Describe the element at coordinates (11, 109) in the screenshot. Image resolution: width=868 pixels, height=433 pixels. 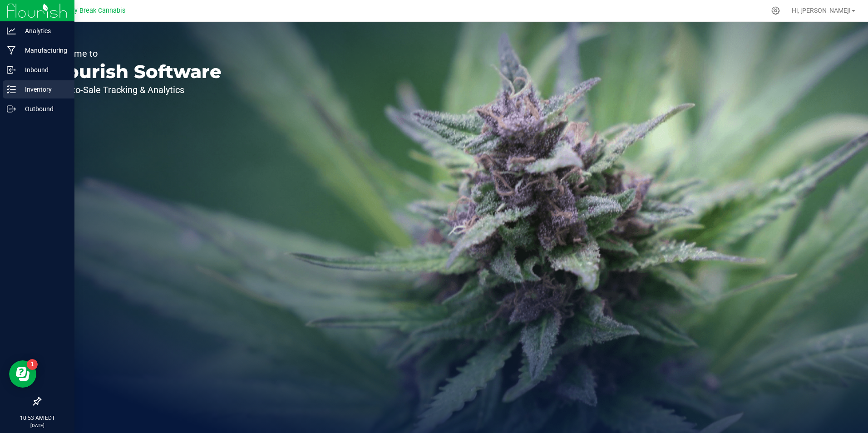
I see `inline-svg: Outbound` at that location.